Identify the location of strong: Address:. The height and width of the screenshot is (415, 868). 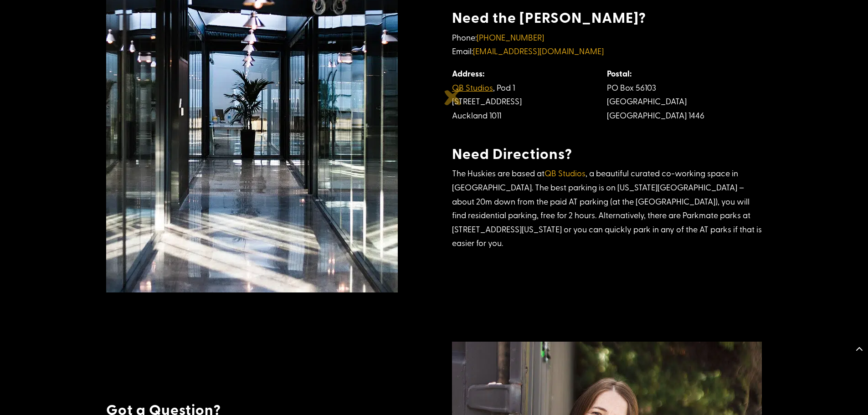
(468, 73).